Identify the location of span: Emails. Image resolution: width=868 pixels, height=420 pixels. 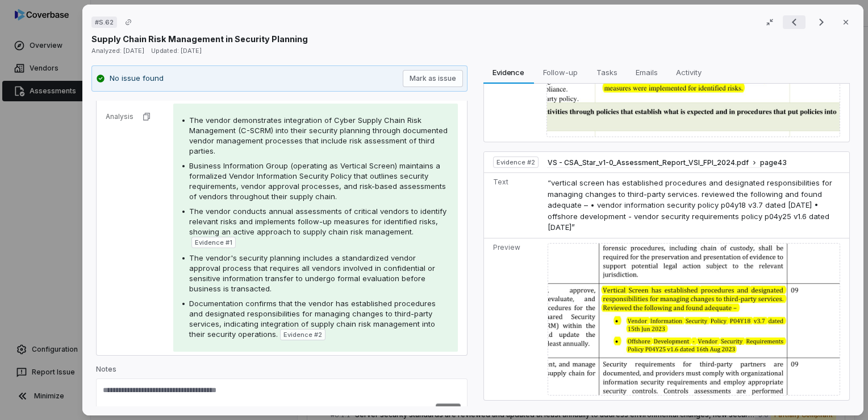
(646, 72).